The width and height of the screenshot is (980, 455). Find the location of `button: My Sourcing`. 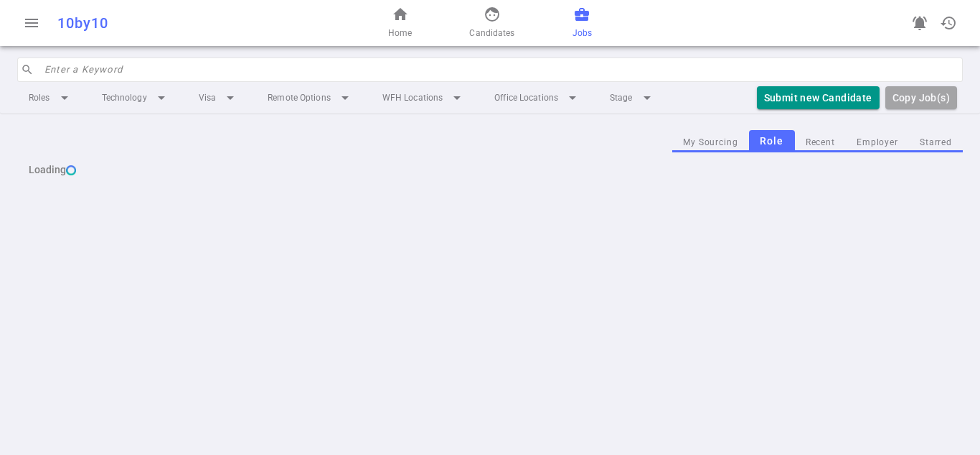

button: My Sourcing is located at coordinates (711, 142).